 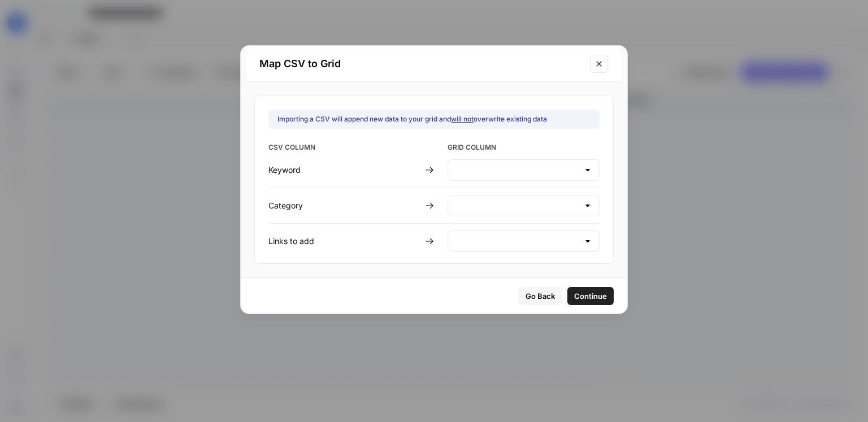 I want to click on span: Go Back, so click(x=540, y=297).